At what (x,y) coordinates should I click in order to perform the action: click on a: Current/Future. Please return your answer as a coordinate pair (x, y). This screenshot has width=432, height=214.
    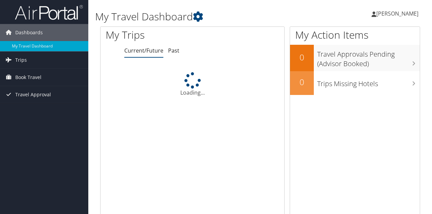
    Looking at the image, I should click on (144, 51).